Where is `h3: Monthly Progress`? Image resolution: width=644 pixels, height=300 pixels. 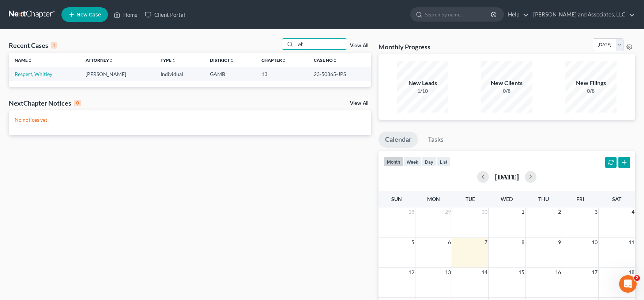
h3: Monthly Progress is located at coordinates (405, 47).